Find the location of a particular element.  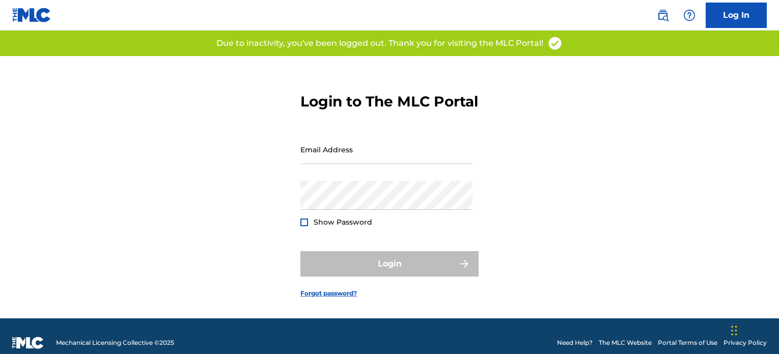

div: Drag is located at coordinates (734, 330).